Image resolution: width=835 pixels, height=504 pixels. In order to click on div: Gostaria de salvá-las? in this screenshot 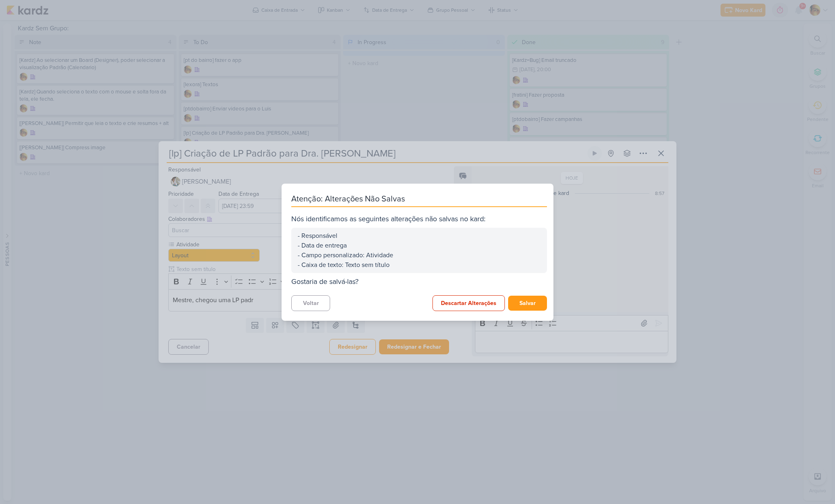, I will do `click(419, 282)`.